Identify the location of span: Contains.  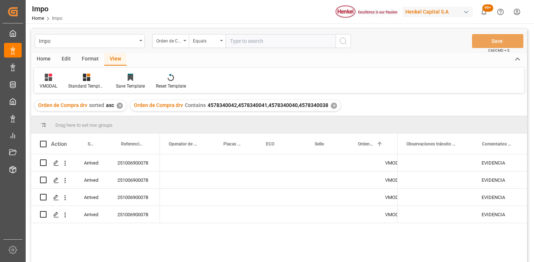
(195, 105).